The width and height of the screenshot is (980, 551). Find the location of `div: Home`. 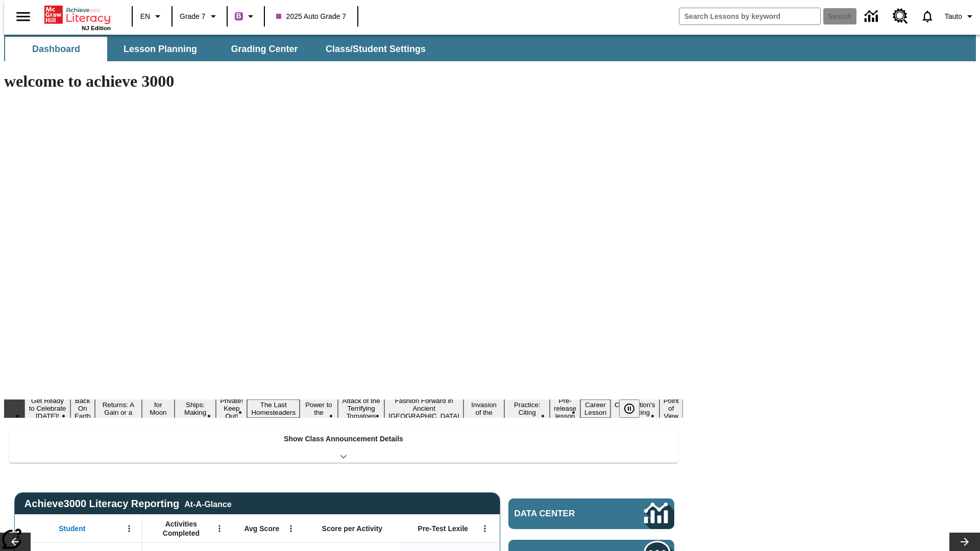

div: Home is located at coordinates (78, 17).